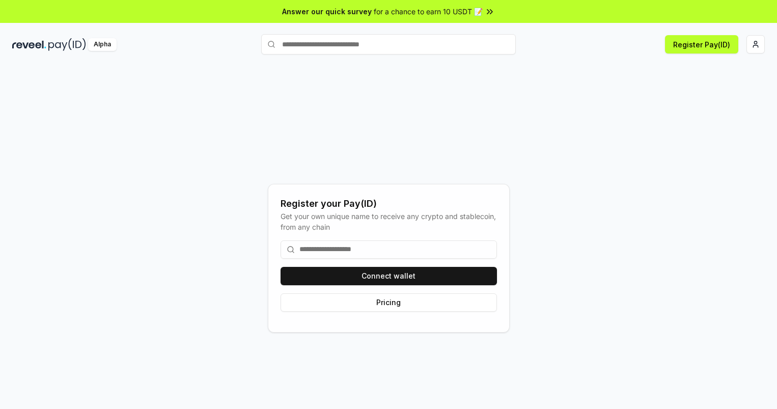  Describe the element at coordinates (701, 44) in the screenshot. I see `button: Register Pay(ID)` at that location.